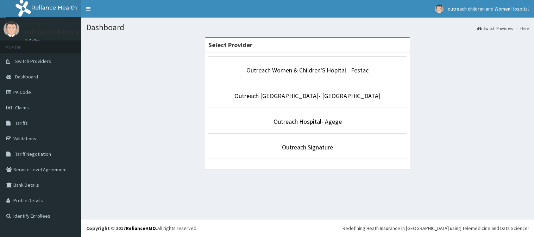 Image resolution: width=534 pixels, height=237 pixels. What do you see at coordinates (22, 108) in the screenshot?
I see `span: Claims` at bounding box center [22, 108].